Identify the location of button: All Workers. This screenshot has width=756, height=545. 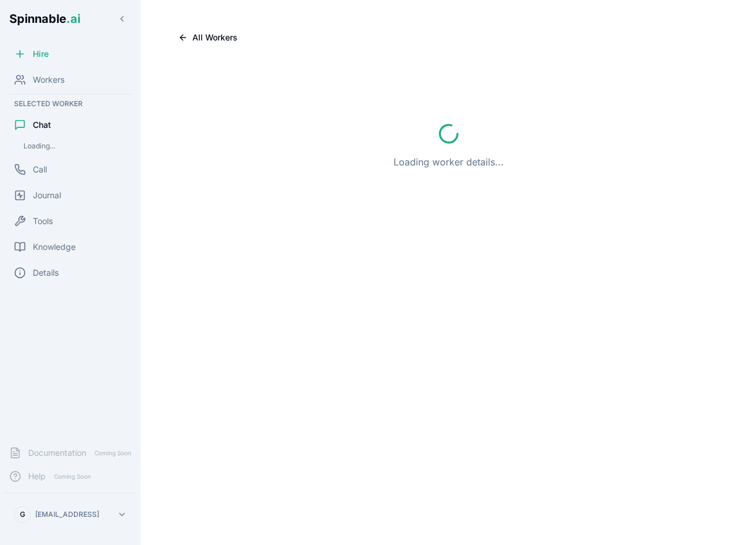
(208, 37).